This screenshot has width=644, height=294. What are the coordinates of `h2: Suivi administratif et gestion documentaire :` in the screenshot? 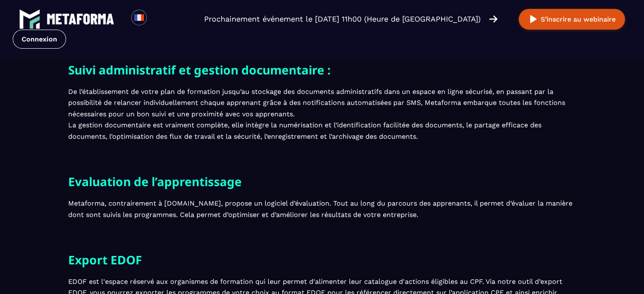 It's located at (322, 70).